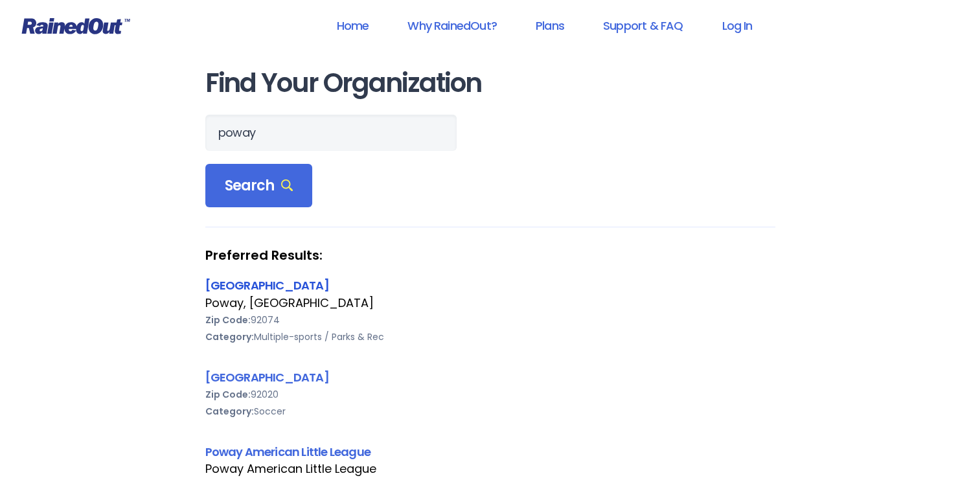 The width and height of the screenshot is (980, 478). What do you see at coordinates (330, 133) in the screenshot?
I see `input: Search Orgs…` at bounding box center [330, 133].